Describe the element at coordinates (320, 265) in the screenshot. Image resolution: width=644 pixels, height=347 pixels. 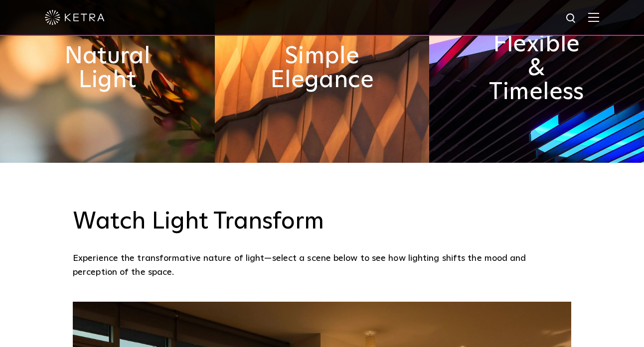
I see `p: Experience the transformative nature of light—select a scene below to see how lighting shifts the...` at that location.